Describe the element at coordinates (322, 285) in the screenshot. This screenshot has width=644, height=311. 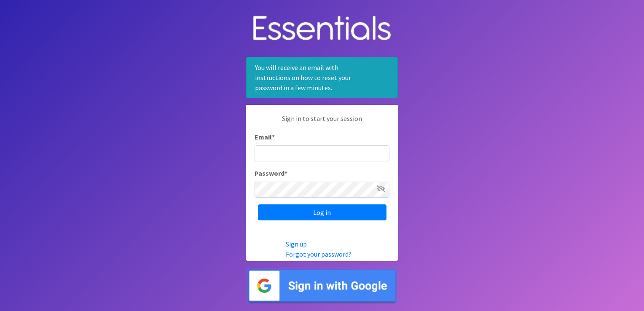
I see `img: Sign in with Google` at that location.